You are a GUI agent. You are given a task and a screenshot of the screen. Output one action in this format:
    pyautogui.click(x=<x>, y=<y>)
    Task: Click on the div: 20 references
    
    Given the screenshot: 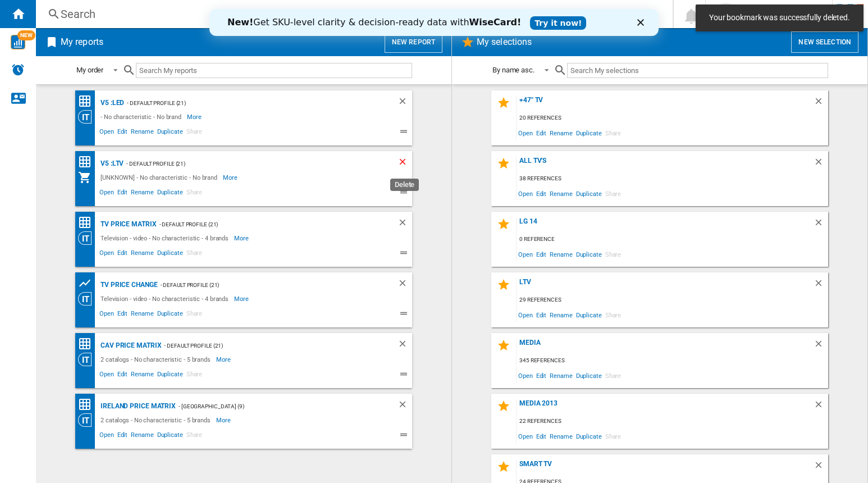 What is the action you would take?
    pyautogui.click(x=672, y=118)
    